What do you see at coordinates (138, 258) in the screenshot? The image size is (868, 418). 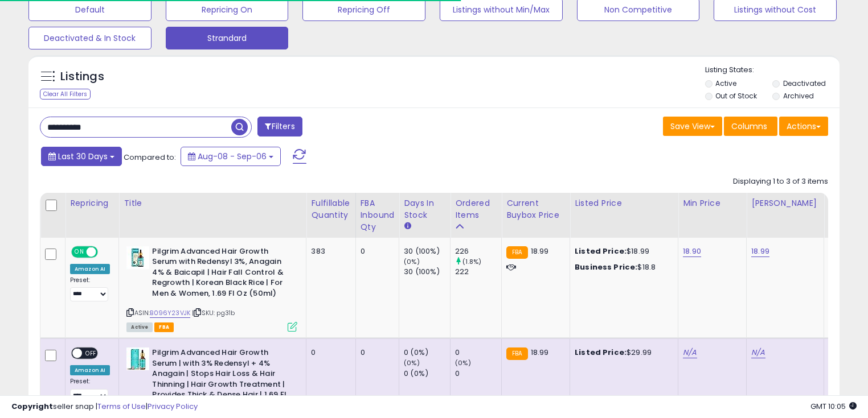 I see `img: 415jOlAq0lL._SL40_.jpg` at bounding box center [138, 258].